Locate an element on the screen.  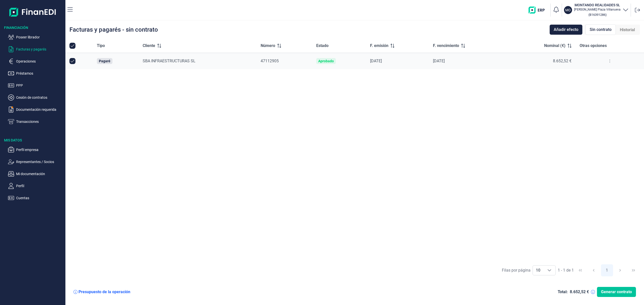
button: Cesión de contratos is located at coordinates (36, 98).